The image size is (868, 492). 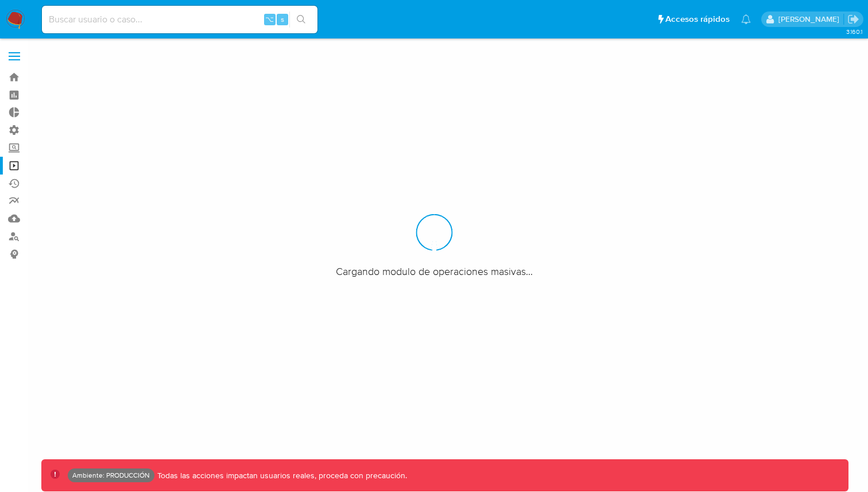 I want to click on a: Notificaciones, so click(x=746, y=19).